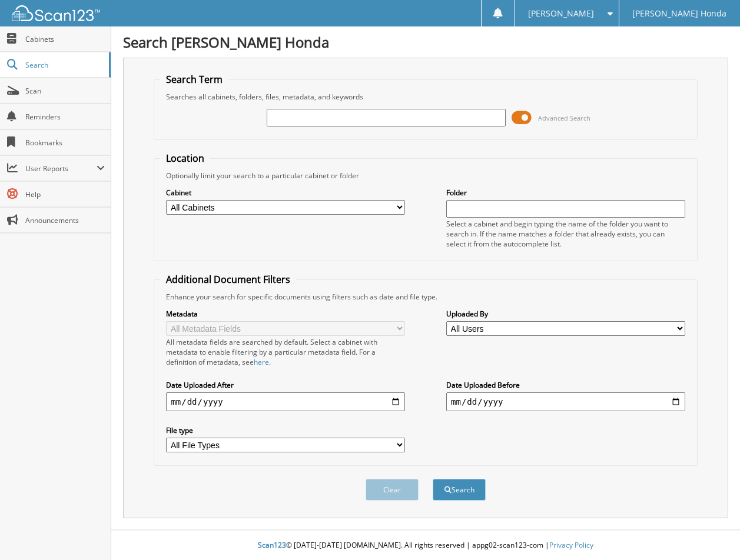  What do you see at coordinates (286, 193) in the screenshot?
I see `label: Cabinet` at bounding box center [286, 193].